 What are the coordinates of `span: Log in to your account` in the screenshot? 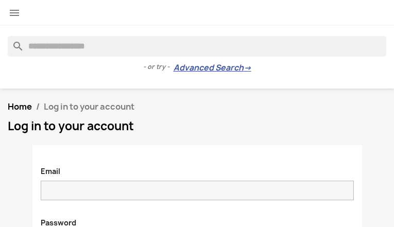 It's located at (89, 107).